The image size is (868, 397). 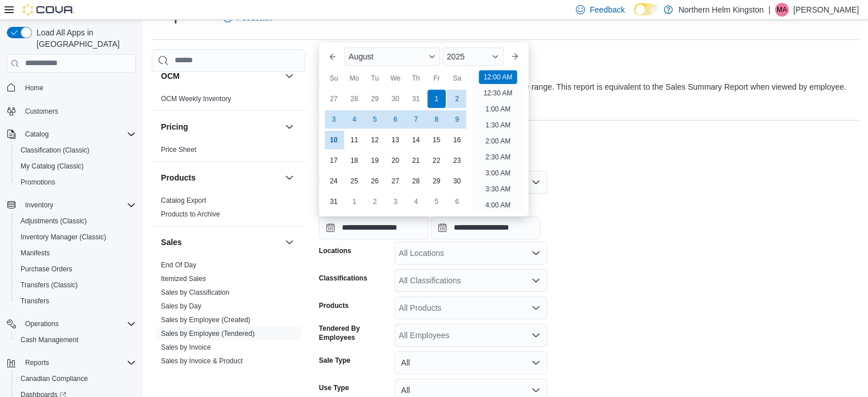 I want to click on label: Tendered By Employees, so click(x=355, y=333).